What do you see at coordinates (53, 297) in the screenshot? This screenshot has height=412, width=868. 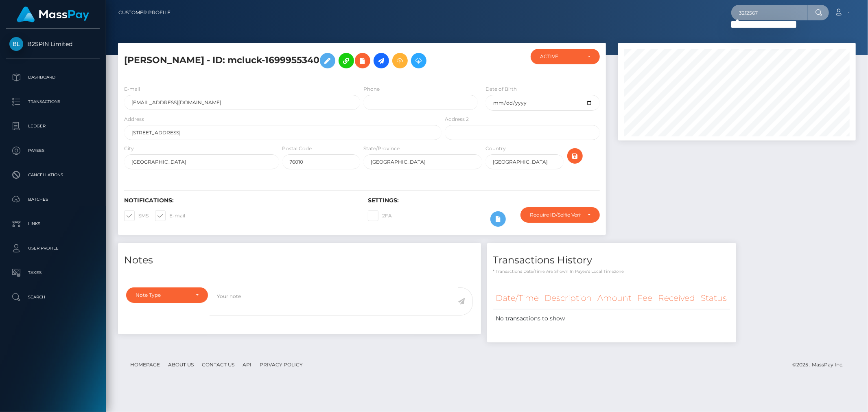 I see `p: Search` at bounding box center [53, 297].